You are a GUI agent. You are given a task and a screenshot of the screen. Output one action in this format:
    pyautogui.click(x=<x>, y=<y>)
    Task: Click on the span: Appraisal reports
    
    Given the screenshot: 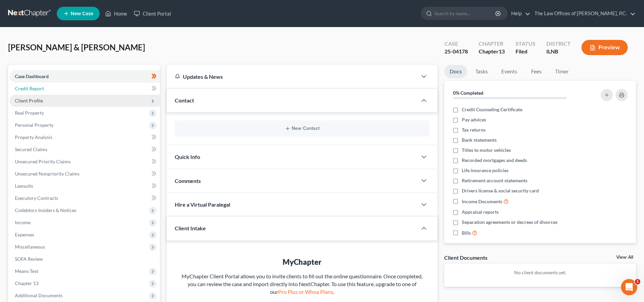 What is the action you would take?
    pyautogui.click(x=480, y=211)
    